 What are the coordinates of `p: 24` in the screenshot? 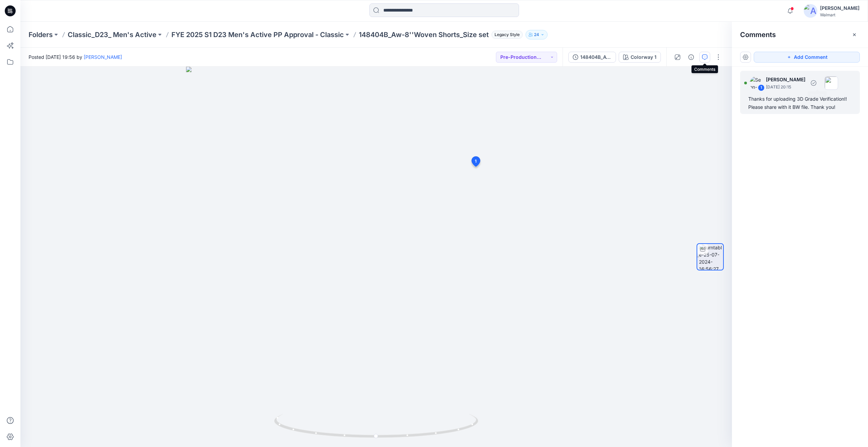 It's located at (537, 35).